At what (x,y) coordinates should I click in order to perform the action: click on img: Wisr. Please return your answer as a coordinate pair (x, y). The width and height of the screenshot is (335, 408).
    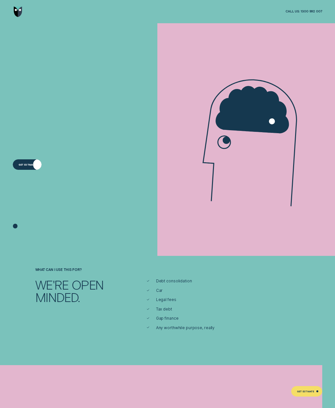
    Looking at the image, I should click on (18, 12).